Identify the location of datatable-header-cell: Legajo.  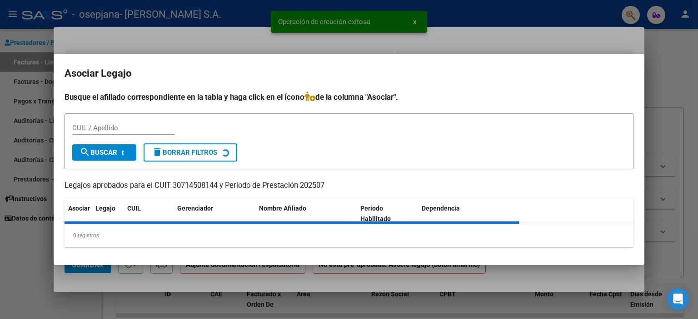
(108, 214).